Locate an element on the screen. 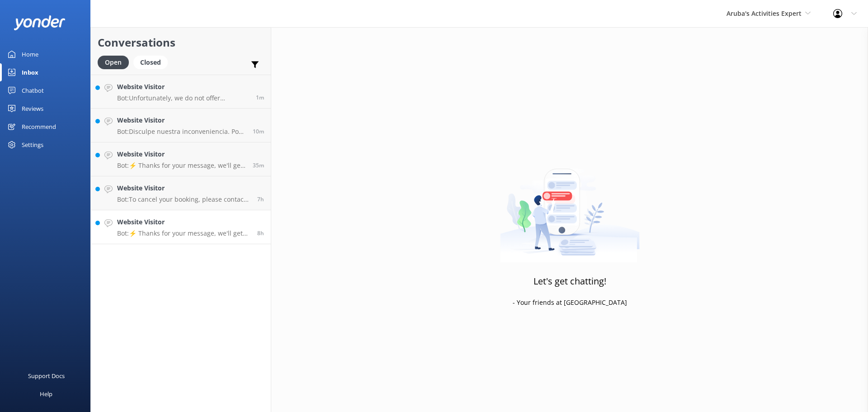 The height and width of the screenshot is (412, 868). a: Open is located at coordinates (115, 62).